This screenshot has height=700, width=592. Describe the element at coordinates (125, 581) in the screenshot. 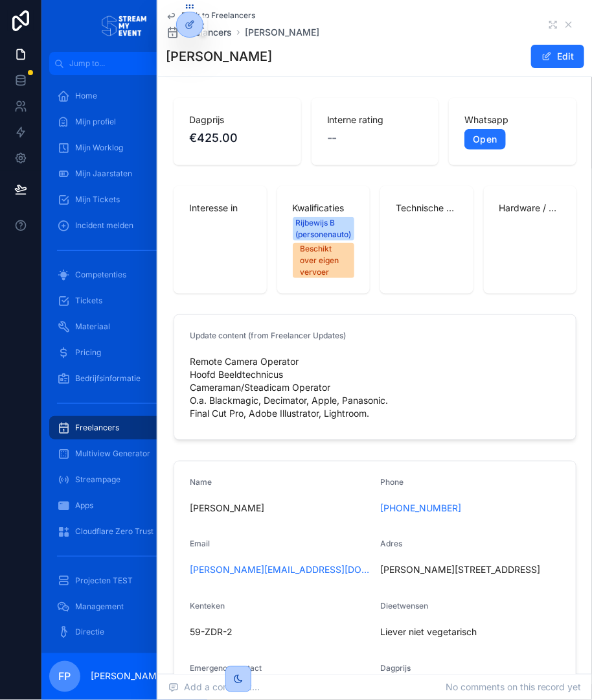

I see `a: Projecten TEST` at that location.